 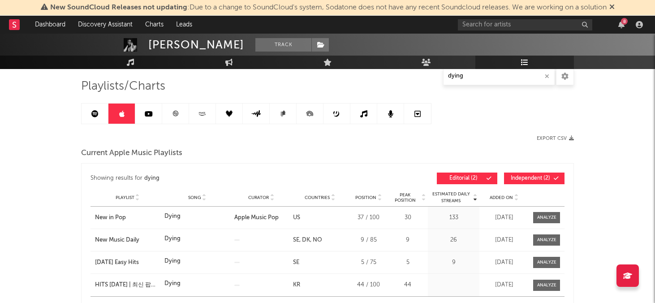 I want to click on span: : Due to a change to SoundCloud's system, Sodatone does not have any recent Soundcloud releases. ..., so click(x=328, y=8).